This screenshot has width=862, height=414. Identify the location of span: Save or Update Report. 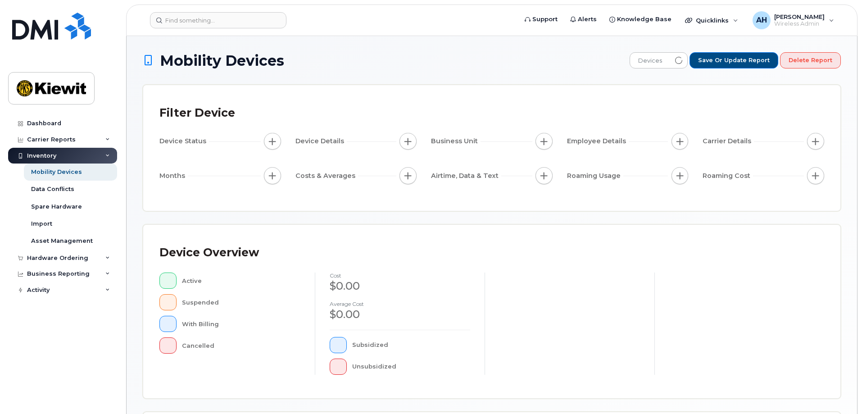
(734, 60).